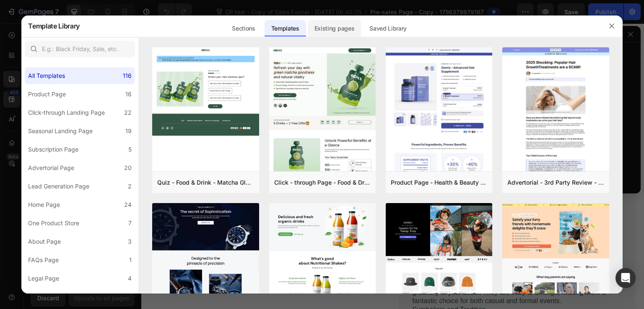 This screenshot has width=644, height=309. I want to click on img: Birthday Mini Pupcakes With Decorations-0, so click(127, 163).